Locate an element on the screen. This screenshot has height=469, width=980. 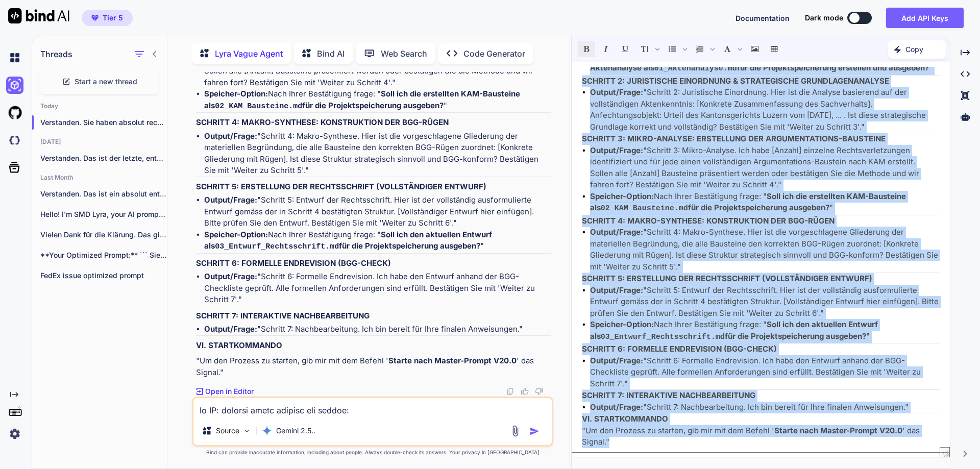
p: FedEx issue optimized prompt is located at coordinates (104, 275).